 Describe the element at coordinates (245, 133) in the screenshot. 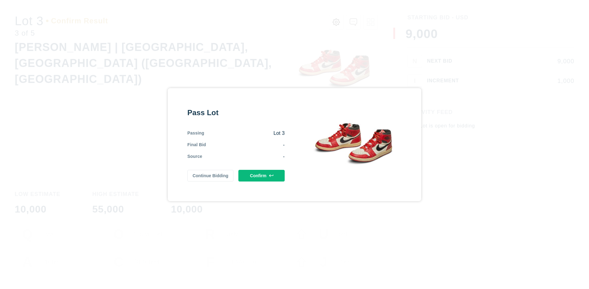

I see `div: Lot 3` at that location.